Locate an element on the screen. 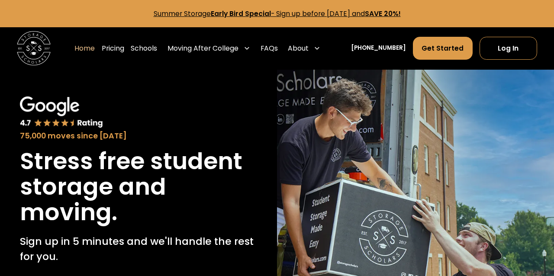 The image size is (554, 276). a: Home is located at coordinates (84, 48).